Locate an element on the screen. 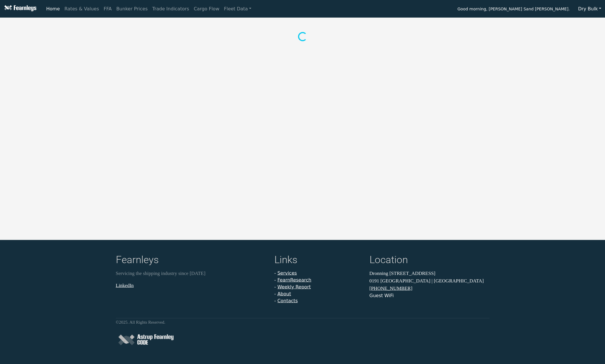 Image resolution: width=605 pixels, height=364 pixels. a: Contacts is located at coordinates (287, 301).